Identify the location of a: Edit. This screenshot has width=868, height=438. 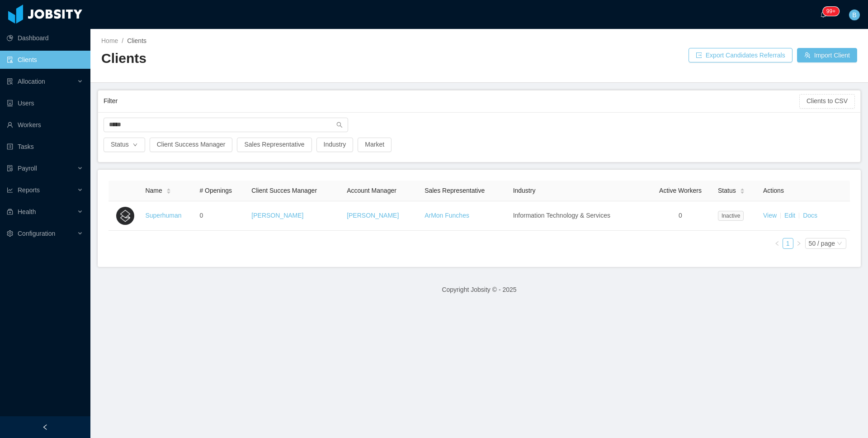
(790, 215).